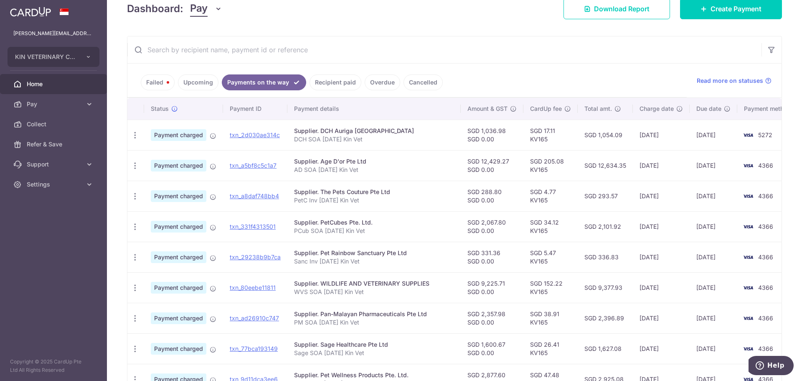 This screenshot has width=802, height=381. Describe the element at coordinates (492, 317) in the screenshot. I see `td: SGD 2,357.98 SGD 0.00` at that location.